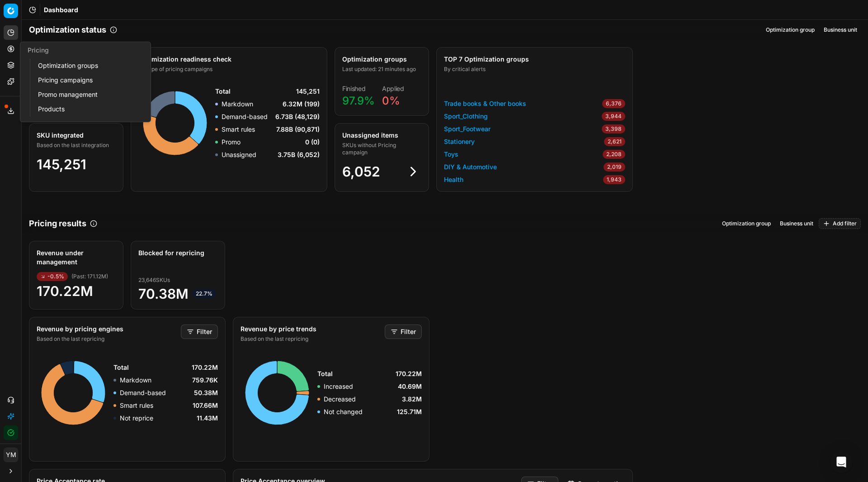 This screenshot has width=868, height=482. I want to click on p: Promo, so click(231, 142).